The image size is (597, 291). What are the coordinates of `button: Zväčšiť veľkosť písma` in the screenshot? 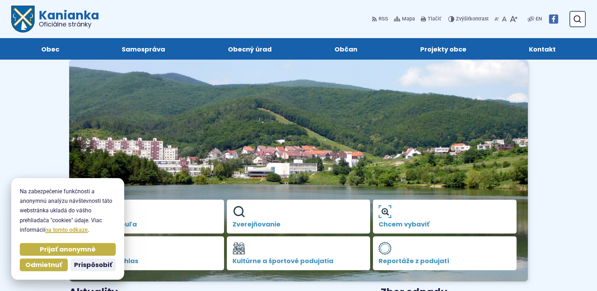 It's located at (513, 19).